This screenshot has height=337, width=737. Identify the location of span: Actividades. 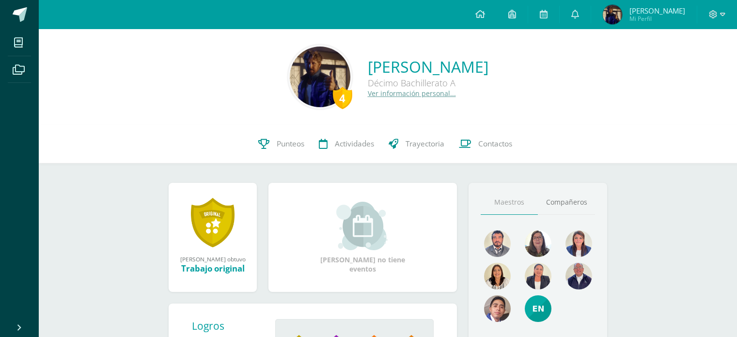
(354, 143).